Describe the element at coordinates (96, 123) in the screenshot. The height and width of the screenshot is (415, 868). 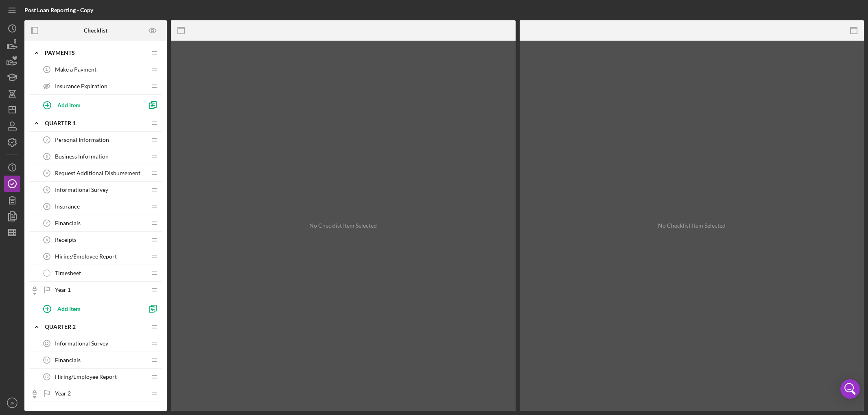
I see `div: Quarter 1` at that location.